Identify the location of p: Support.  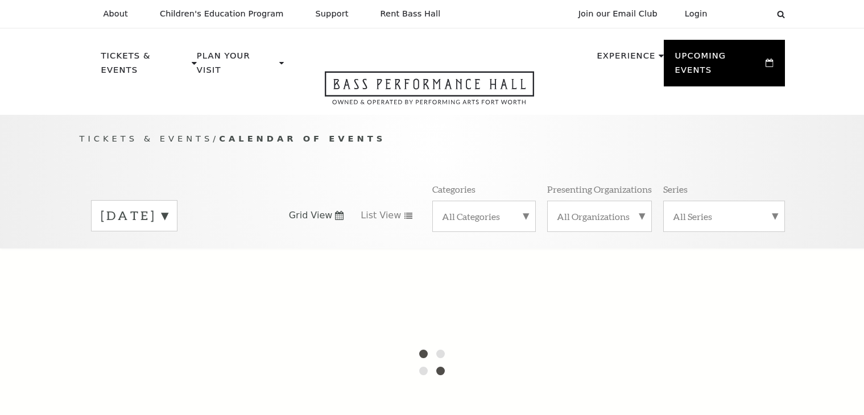
(332, 14).